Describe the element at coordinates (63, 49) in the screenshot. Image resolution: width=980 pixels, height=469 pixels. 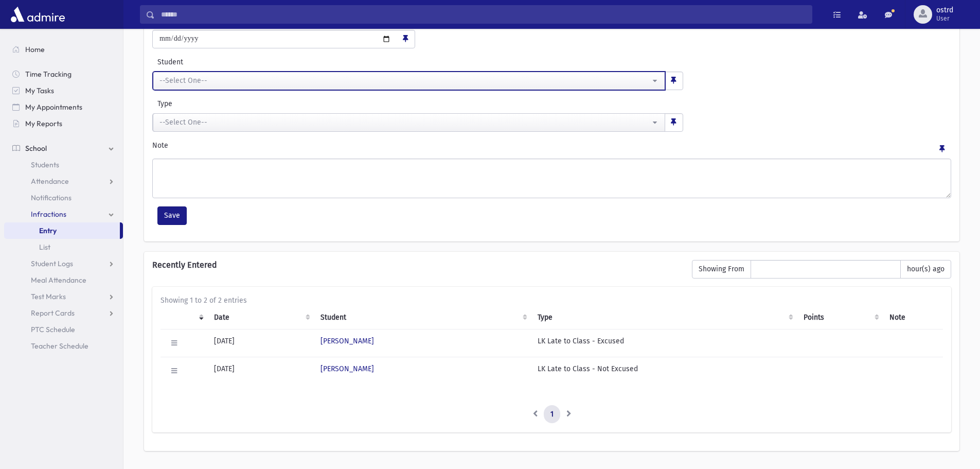
I see `a: Home` at that location.